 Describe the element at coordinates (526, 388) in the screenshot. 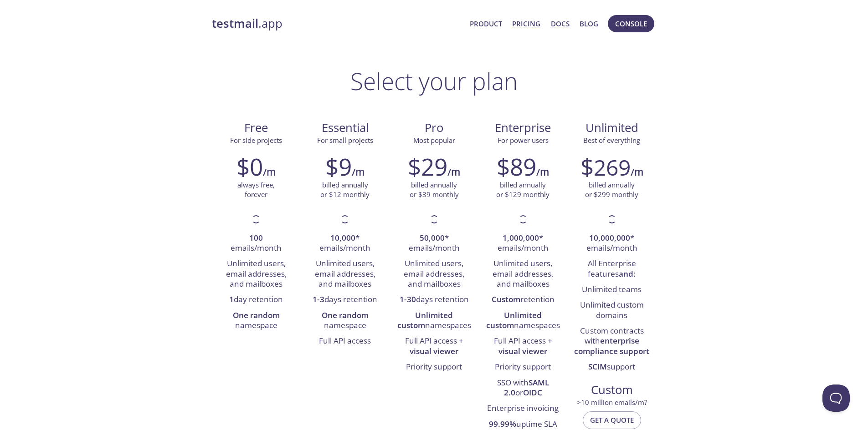

I see `strong: SAML 2.0` at that location.